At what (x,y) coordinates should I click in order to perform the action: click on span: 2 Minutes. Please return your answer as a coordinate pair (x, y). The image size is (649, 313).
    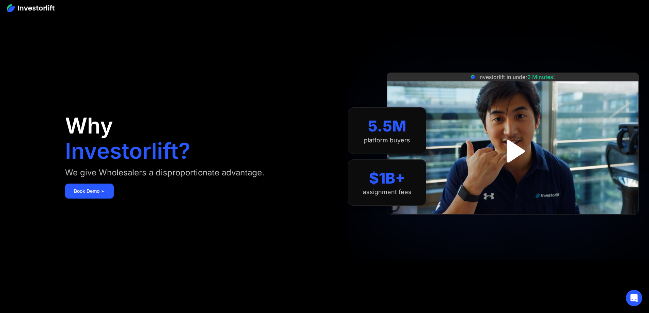
    Looking at the image, I should click on (541, 77).